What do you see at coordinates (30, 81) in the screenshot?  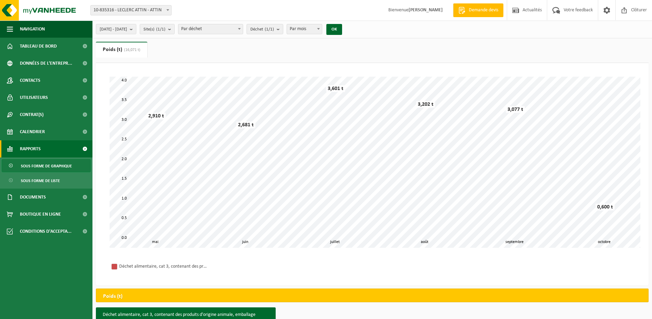 I see `span: Contacts` at bounding box center [30, 81].